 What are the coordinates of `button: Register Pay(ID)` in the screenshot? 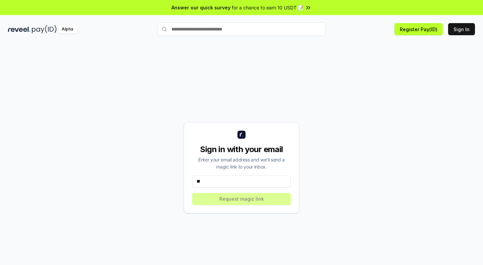 It's located at (418, 29).